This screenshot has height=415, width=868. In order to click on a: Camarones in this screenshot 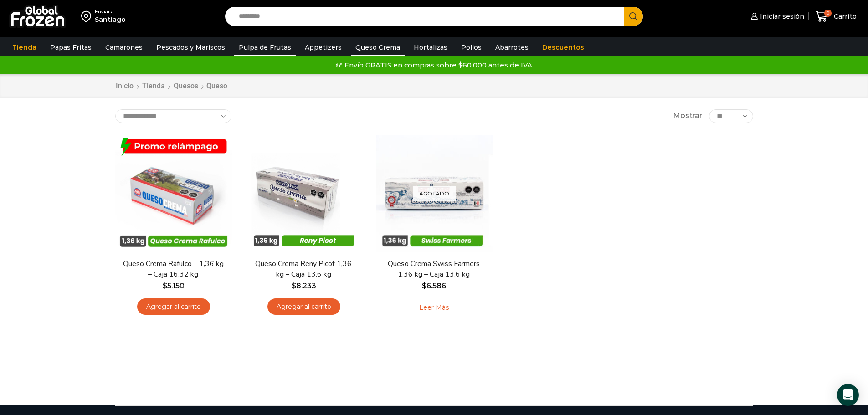, I will do `click(124, 48)`.